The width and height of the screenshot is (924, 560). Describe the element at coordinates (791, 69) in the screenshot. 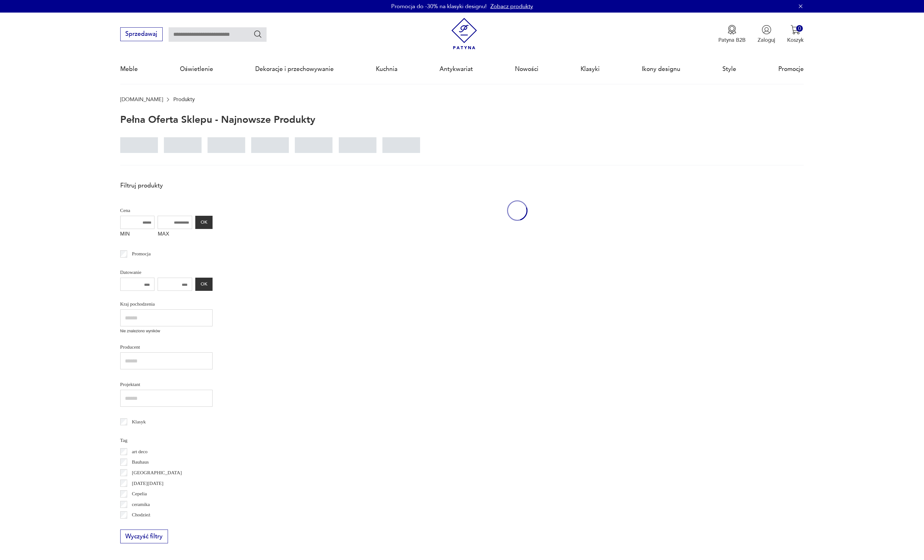

I see `a: Promocje` at that location.